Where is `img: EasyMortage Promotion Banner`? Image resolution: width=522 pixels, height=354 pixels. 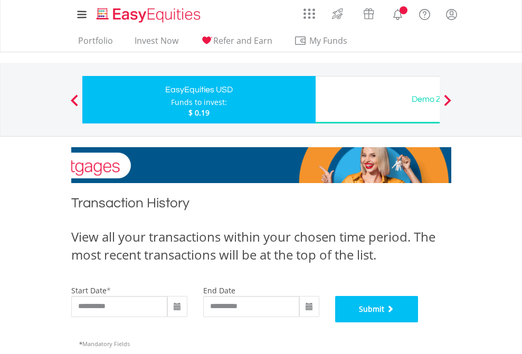 img: EasyMortage Promotion Banner is located at coordinates (261, 165).